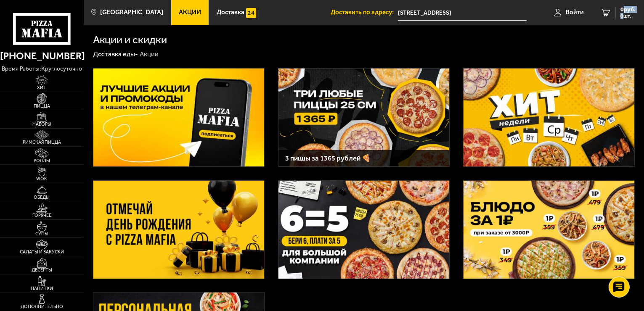 This screenshot has height=311, width=644. I want to click on span: 0 шт., so click(628, 16).